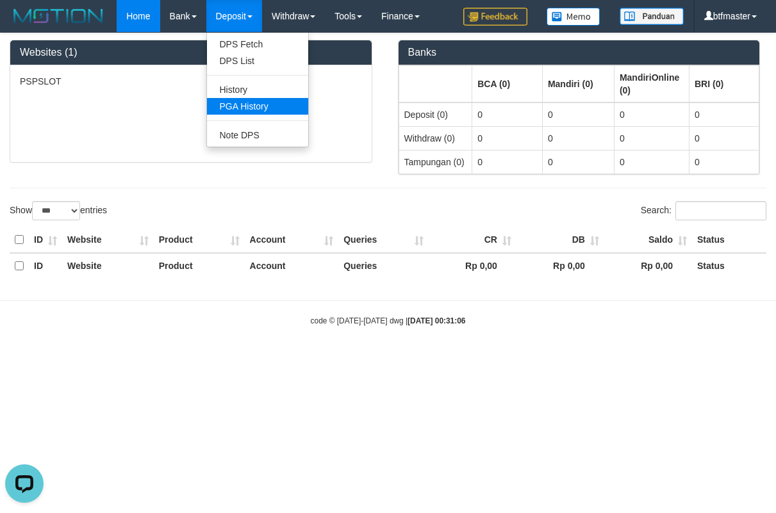  Describe the element at coordinates (56, 211) in the screenshot. I see `select: Showentries` at that location.